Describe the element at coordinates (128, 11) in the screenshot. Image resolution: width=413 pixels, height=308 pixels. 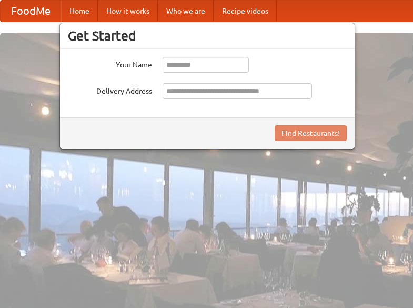
I see `a: How it works` at that location.